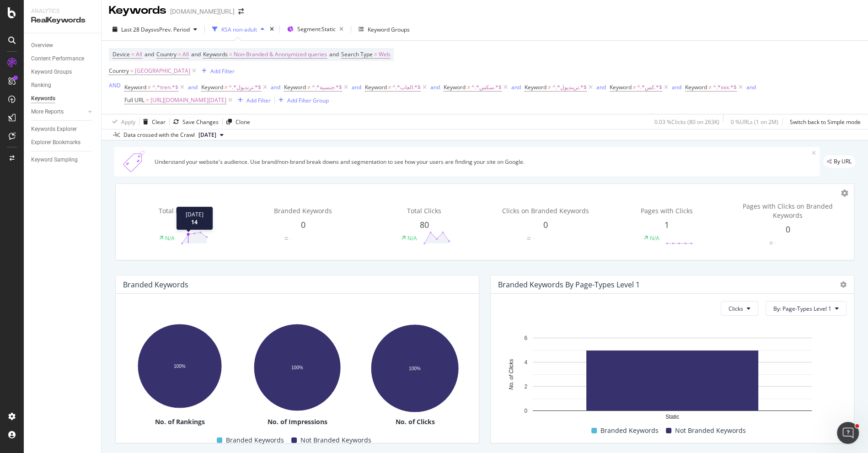 This screenshot has width=868, height=453. I want to click on span: Full URL, so click(135, 100).